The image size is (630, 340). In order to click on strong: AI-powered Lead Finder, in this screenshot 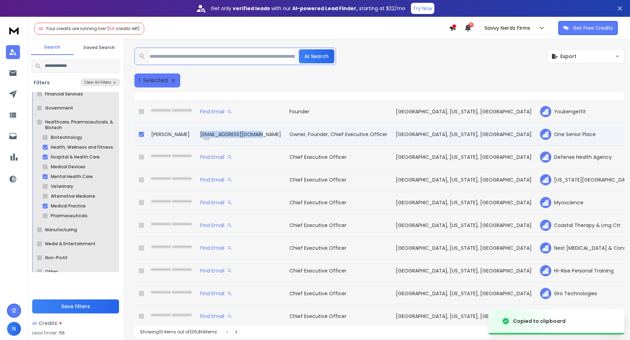, I will do `click(325, 8)`.